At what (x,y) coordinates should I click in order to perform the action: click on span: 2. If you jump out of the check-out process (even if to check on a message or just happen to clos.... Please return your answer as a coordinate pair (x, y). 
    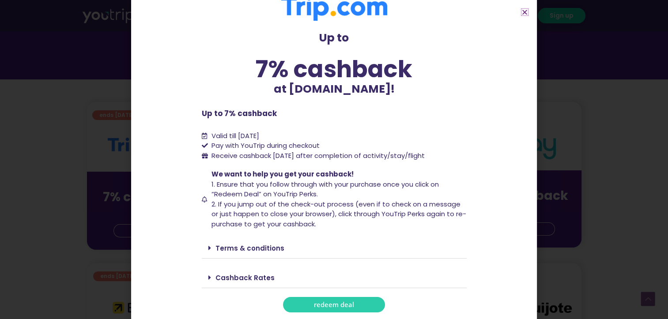
    Looking at the image, I should click on (338, 214).